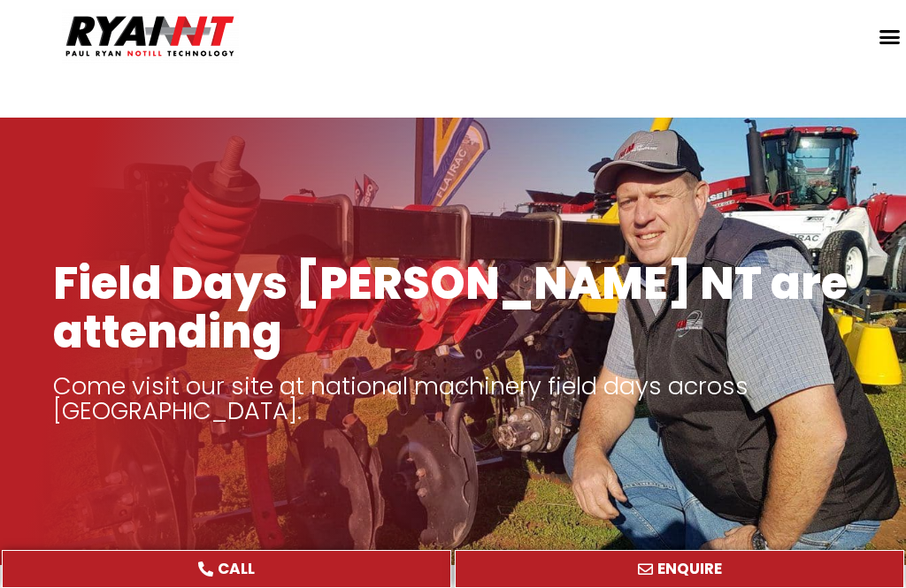 This screenshot has height=588, width=906. Describe the element at coordinates (889, 36) in the screenshot. I see `div: Menu Toggle` at that location.